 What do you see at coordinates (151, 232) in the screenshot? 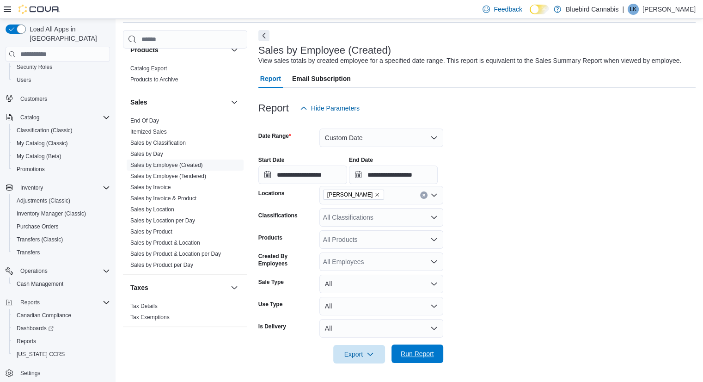
I see `span: Sales by Product` at bounding box center [151, 232].